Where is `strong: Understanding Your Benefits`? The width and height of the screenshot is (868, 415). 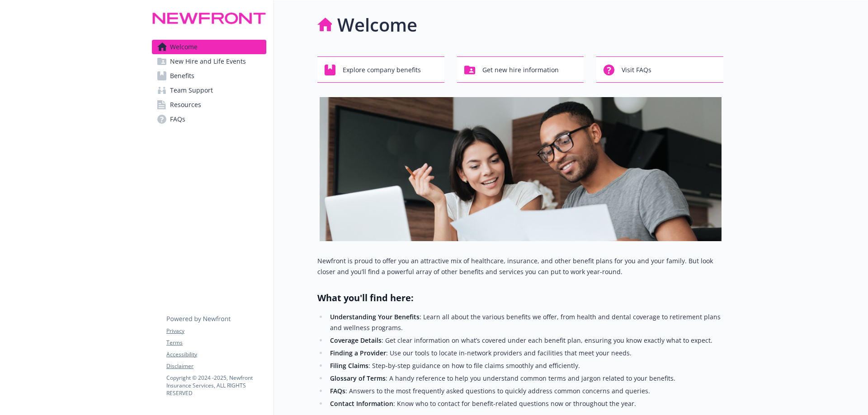 strong: Understanding Your Benefits is located at coordinates (375, 317).